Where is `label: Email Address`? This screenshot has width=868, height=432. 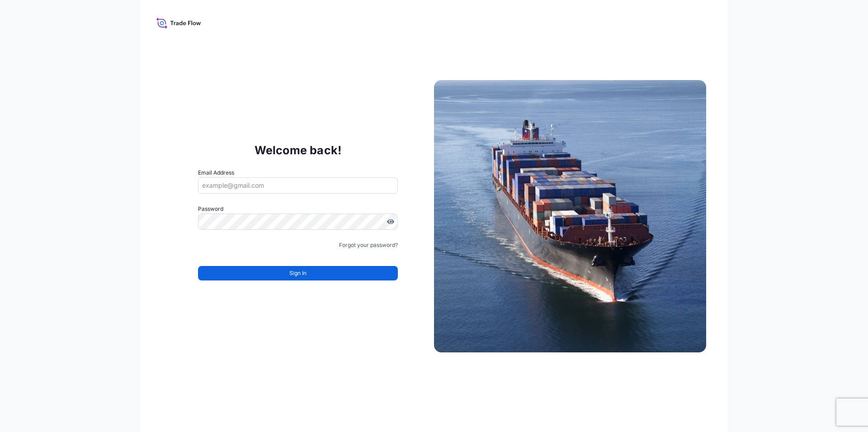
label: Email Address is located at coordinates (216, 173).